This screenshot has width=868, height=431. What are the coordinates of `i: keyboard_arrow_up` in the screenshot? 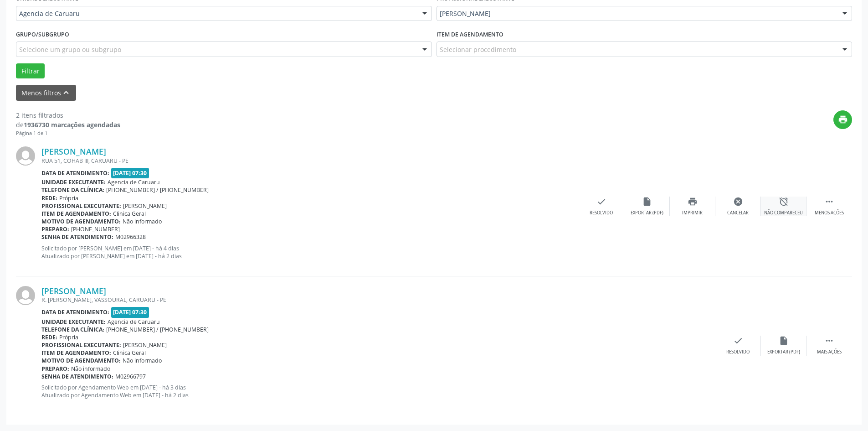 It's located at (66, 93).